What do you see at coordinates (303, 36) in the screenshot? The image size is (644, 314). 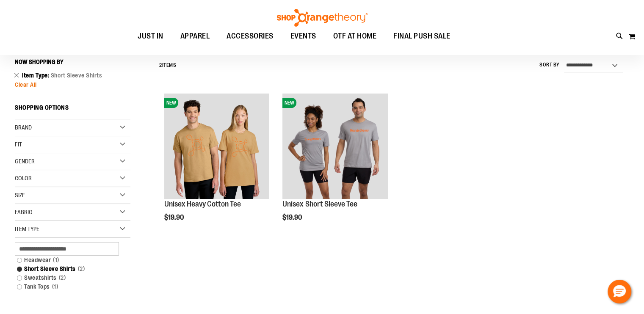 I see `a: EVENTS` at bounding box center [303, 36].